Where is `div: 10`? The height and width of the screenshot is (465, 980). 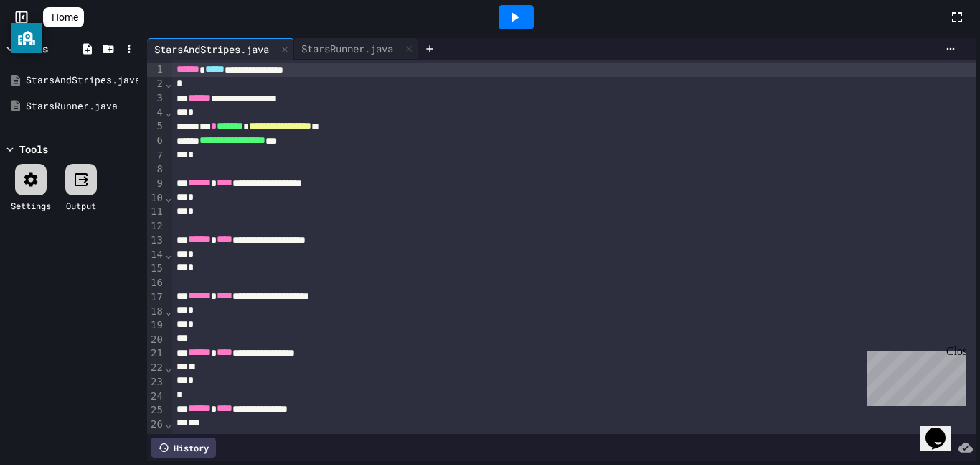 div: 10 is located at coordinates (156, 198).